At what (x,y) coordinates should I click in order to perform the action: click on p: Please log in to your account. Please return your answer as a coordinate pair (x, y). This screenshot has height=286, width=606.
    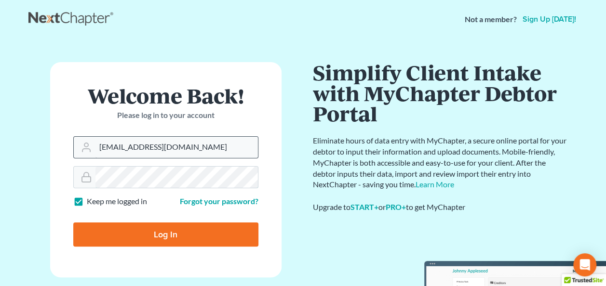
    Looking at the image, I should click on (166, 115).